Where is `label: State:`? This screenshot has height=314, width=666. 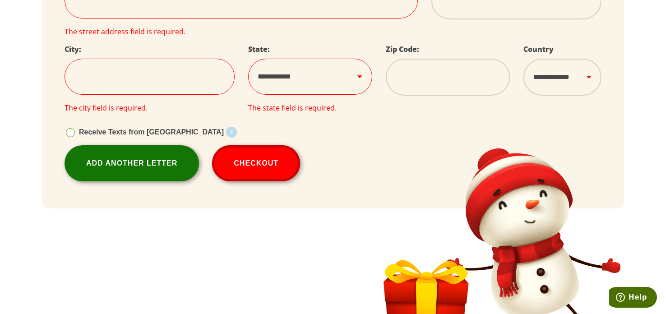 label: State: is located at coordinates (259, 49).